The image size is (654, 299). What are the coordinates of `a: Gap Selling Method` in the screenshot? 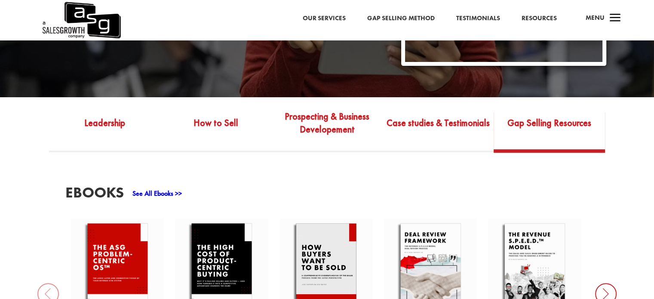 It's located at (400, 18).